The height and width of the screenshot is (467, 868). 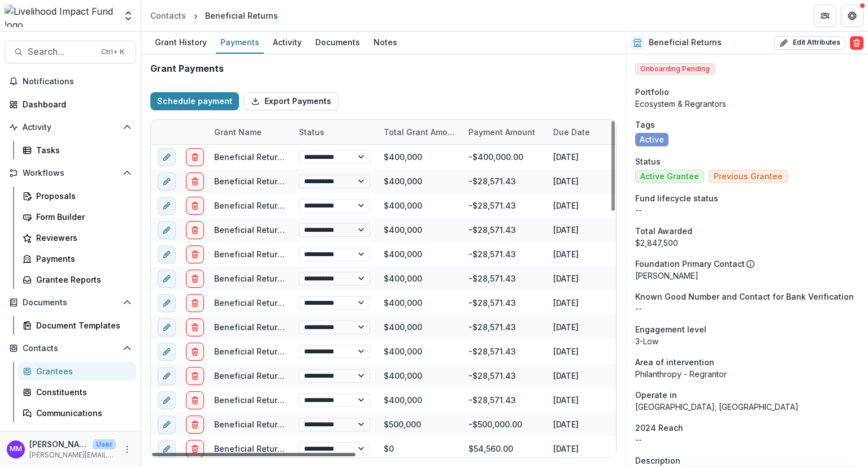 I want to click on div: -$500,000.00, so click(x=504, y=424).